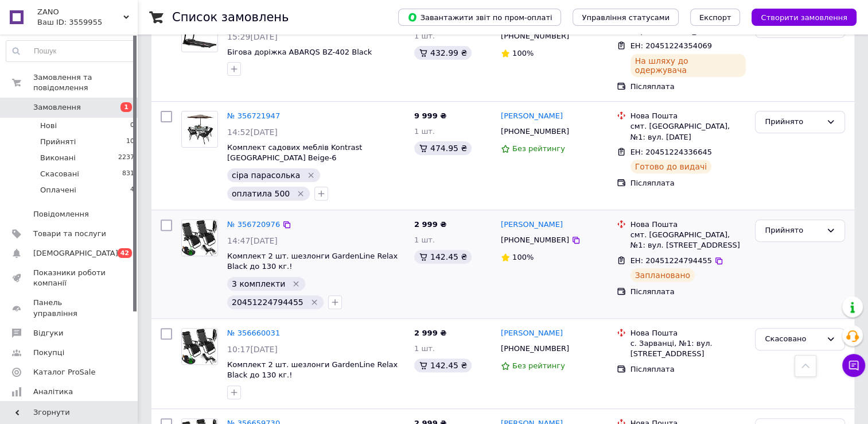 The image size is (868, 424). Describe the element at coordinates (804, 17) in the screenshot. I see `span: Створити замовлення` at that location.